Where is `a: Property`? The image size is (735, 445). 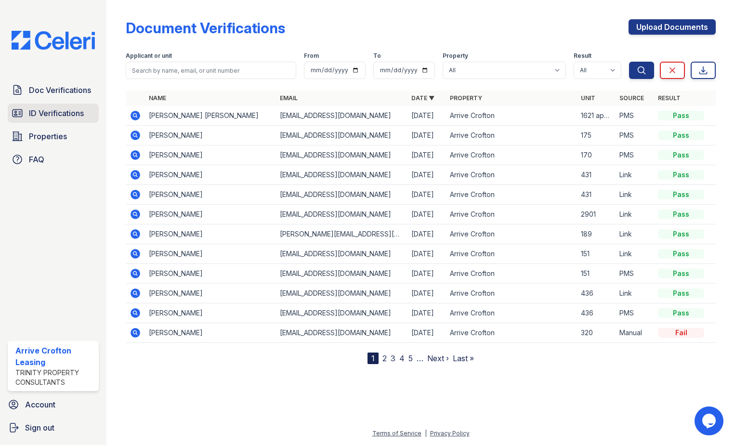
a: Property is located at coordinates (466, 98).